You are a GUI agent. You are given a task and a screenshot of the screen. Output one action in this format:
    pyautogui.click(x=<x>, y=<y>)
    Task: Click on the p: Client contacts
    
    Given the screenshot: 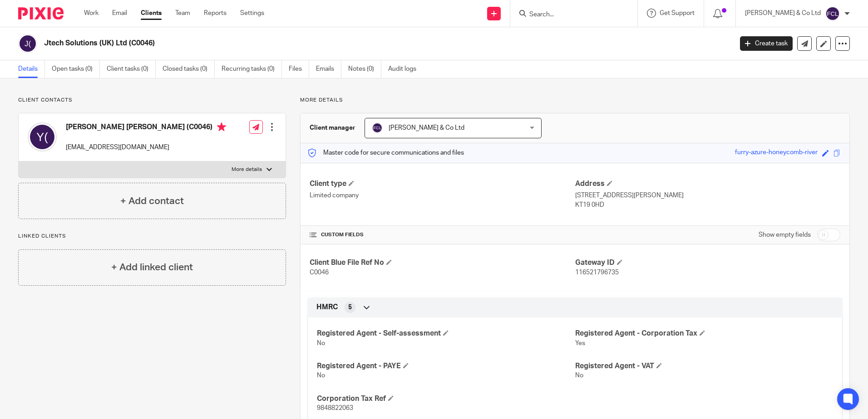 What is the action you would take?
    pyautogui.click(x=152, y=100)
    